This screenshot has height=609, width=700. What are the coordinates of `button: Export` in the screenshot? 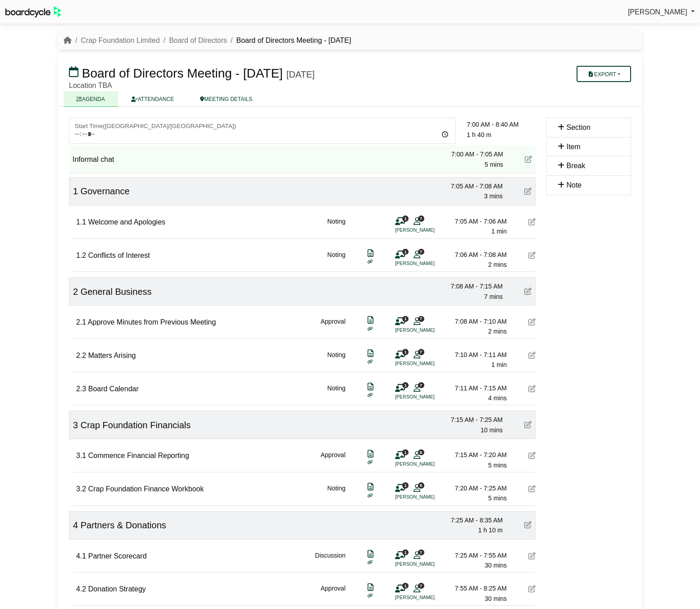 It's located at (604, 74).